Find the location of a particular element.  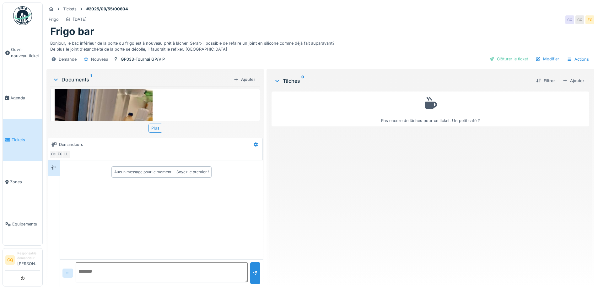

div: Modifier is located at coordinates (547, 59).